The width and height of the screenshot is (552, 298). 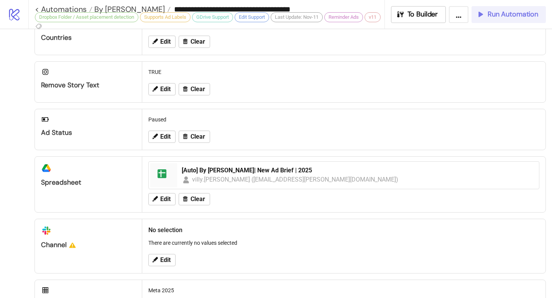 What do you see at coordinates (343, 17) in the screenshot?
I see `div: Reminder Ads` at bounding box center [343, 17].